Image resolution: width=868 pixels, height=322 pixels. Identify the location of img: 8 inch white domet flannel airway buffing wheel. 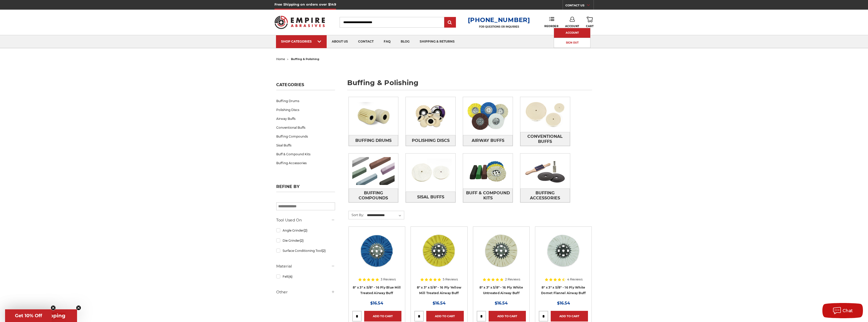
(563, 250).